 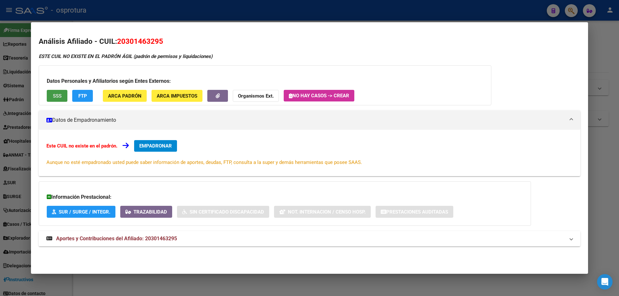 What do you see at coordinates (82, 146) in the screenshot?
I see `strong: Este CUIL no existe en el padrón.` at bounding box center [82, 146].